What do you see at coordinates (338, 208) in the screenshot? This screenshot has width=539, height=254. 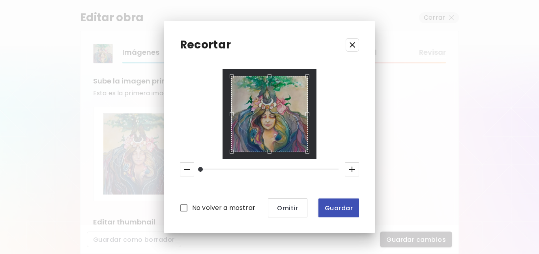 I see `span: Guardar` at bounding box center [338, 208].